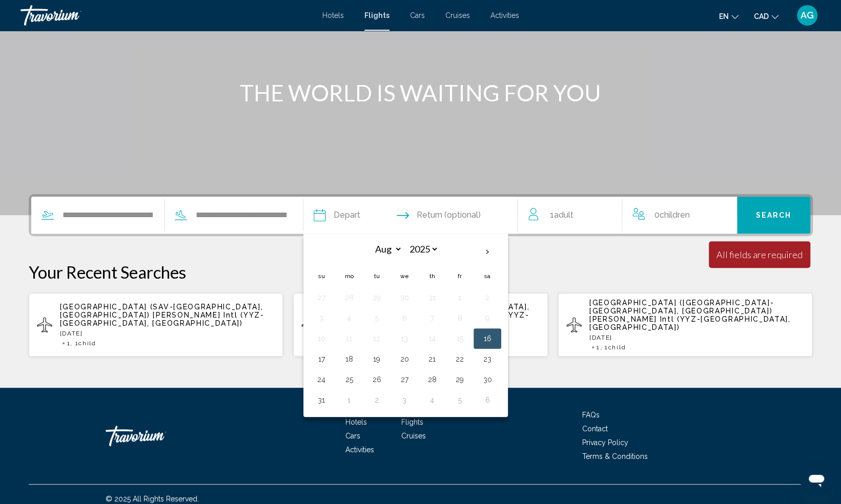 This screenshot has width=841, height=504. I want to click on span: 0, so click(671, 215).